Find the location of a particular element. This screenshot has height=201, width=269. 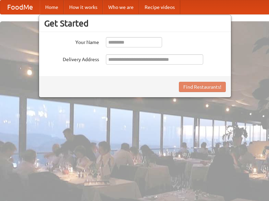

a: FoodMe is located at coordinates (20, 7).